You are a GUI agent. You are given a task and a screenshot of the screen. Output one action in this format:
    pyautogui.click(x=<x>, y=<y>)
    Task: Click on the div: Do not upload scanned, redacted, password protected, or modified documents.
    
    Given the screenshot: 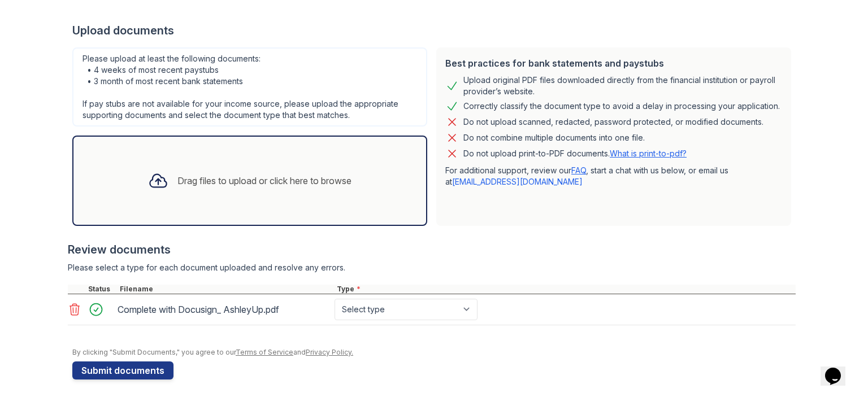 What is the action you would take?
    pyautogui.click(x=613, y=122)
    